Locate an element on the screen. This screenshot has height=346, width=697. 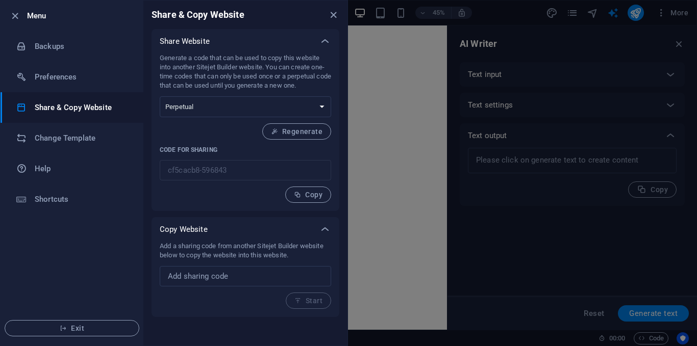
span: Copy is located at coordinates (308, 195).